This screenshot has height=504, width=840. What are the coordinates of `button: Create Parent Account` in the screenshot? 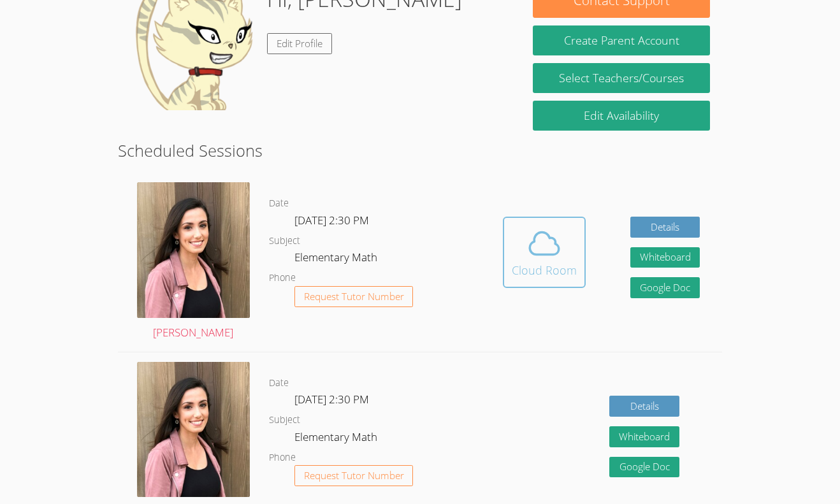 It's located at (622, 40).